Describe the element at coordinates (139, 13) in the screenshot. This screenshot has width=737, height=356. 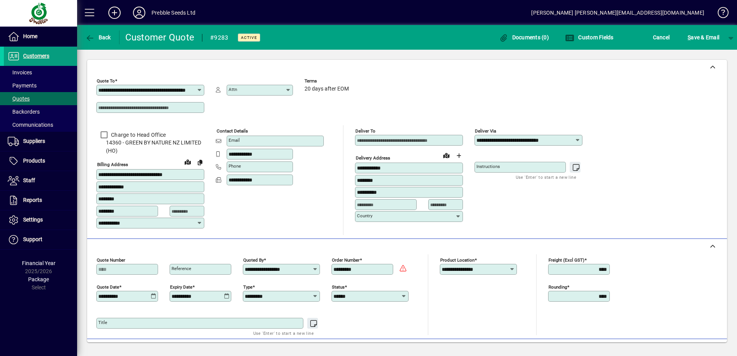
I see `button: Profile` at that location.